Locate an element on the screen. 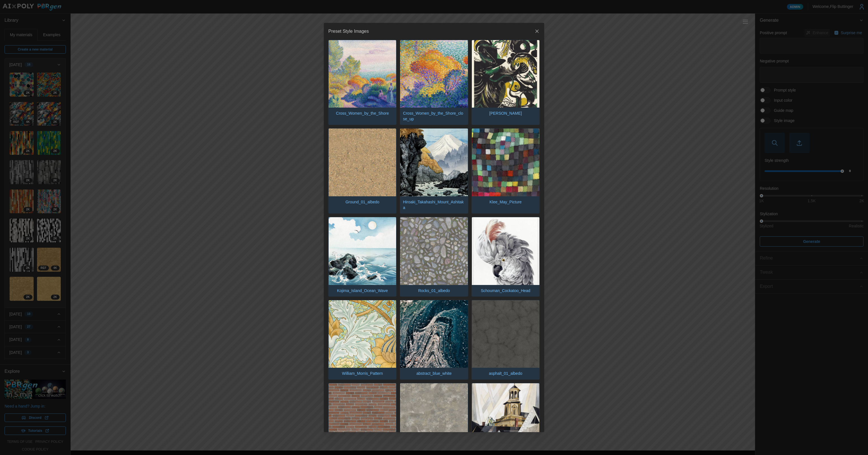  img: Hiroaki_Takahashi_Mount_Ashitaka.jpg is located at coordinates (434, 162).